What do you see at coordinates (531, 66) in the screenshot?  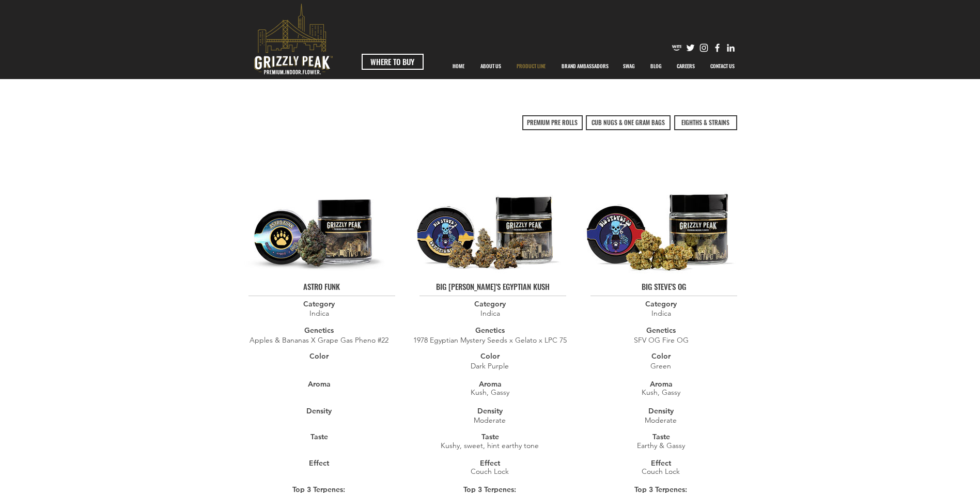 I see `p: PRODUCT LINE` at bounding box center [531, 66].